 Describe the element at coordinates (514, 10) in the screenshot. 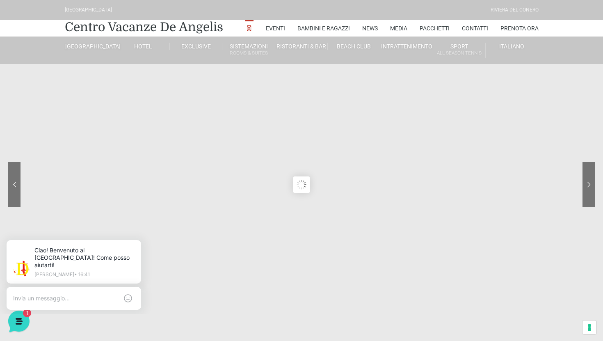

I see `div: Riviera Del Conero` at that location.